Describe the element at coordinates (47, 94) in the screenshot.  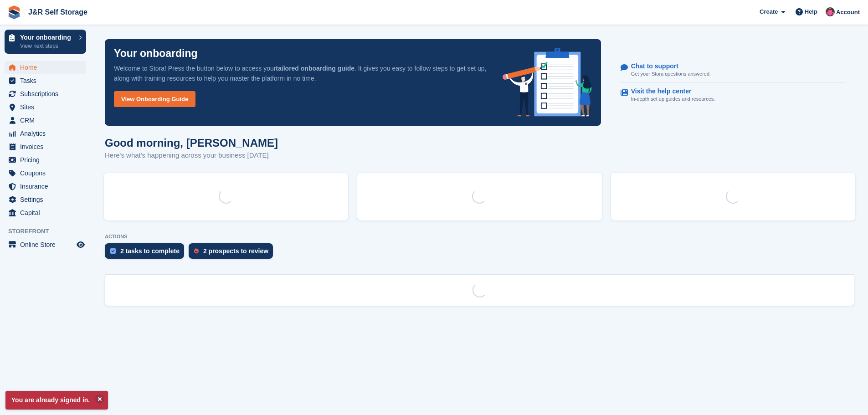
I see `span: Subscriptions` at that location.